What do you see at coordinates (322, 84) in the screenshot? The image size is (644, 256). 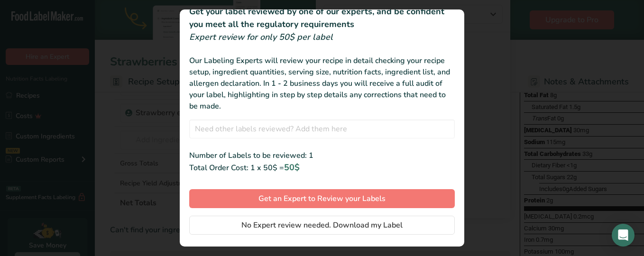 I see `div: Our Labeling Experts will review your recipe in detail checking your recipe setup, ingredient qua...` at bounding box center [322, 84].